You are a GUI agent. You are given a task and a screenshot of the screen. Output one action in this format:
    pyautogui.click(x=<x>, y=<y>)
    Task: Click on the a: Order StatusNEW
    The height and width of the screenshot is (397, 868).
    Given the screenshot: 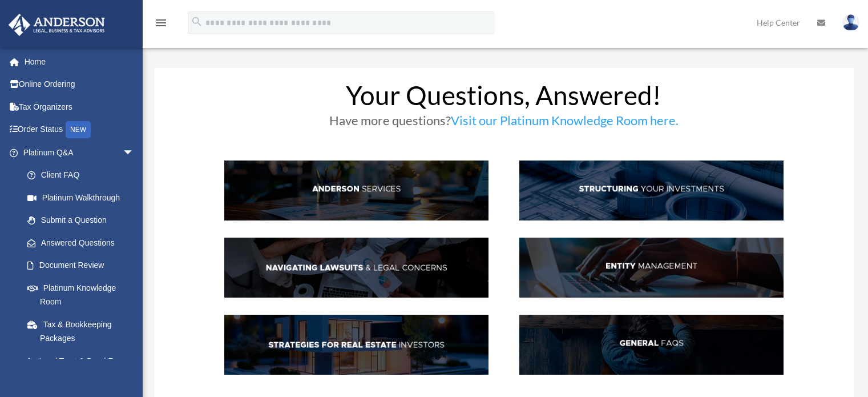 What is the action you would take?
    pyautogui.click(x=79, y=130)
    